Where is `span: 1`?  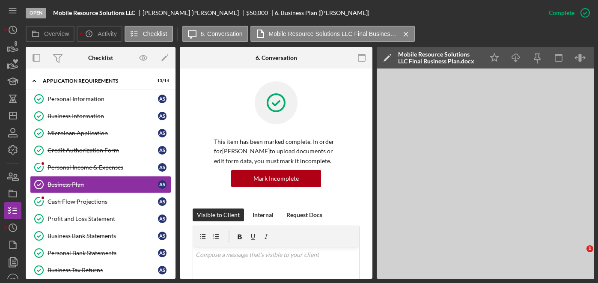
span: 1 is located at coordinates (590, 249).